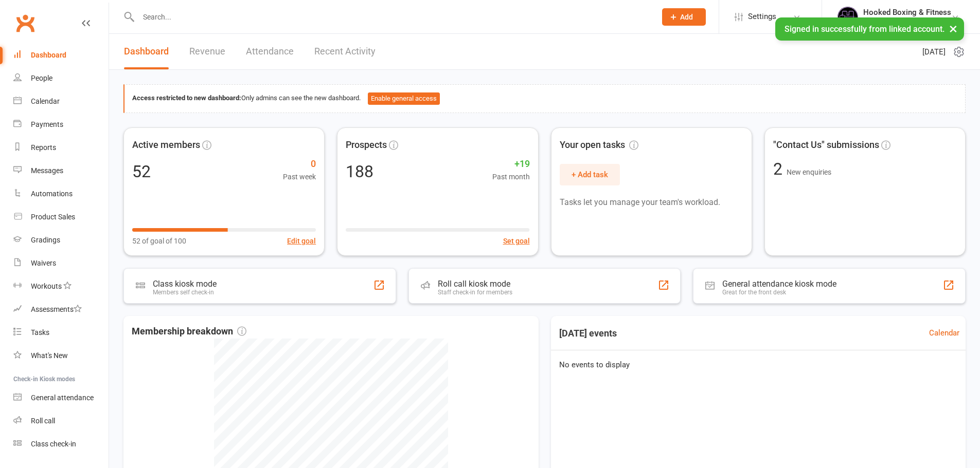  I want to click on div: Great for the front desk, so click(780, 293).